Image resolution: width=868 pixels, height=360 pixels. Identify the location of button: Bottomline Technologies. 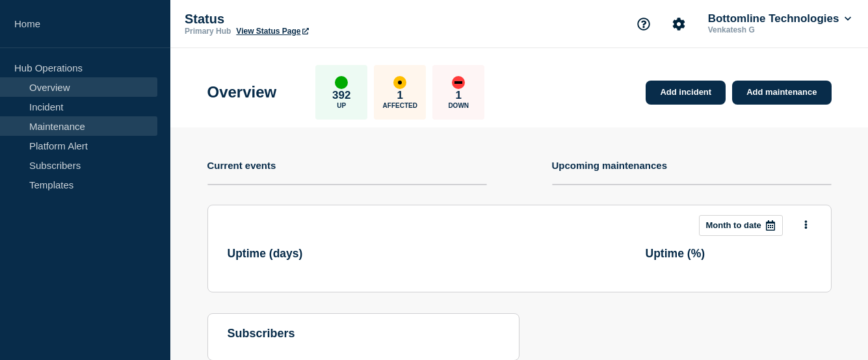
(780, 19).